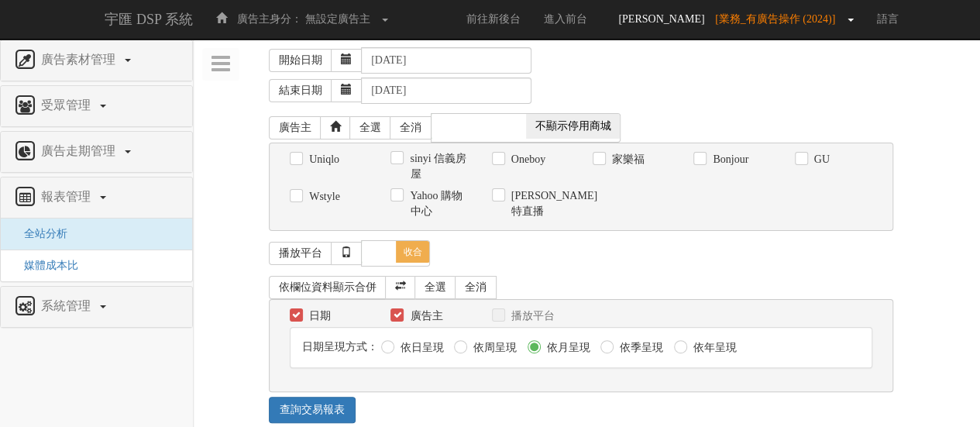  What do you see at coordinates (728, 160) in the screenshot?
I see `label: Bonjour` at bounding box center [728, 160].